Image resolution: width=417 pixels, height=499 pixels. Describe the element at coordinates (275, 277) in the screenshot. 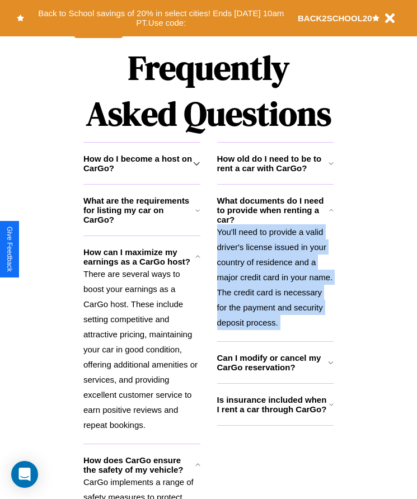

I see `p: You'll need to provide a valid driver's license issued in your country of residence and a major c...` at that location.